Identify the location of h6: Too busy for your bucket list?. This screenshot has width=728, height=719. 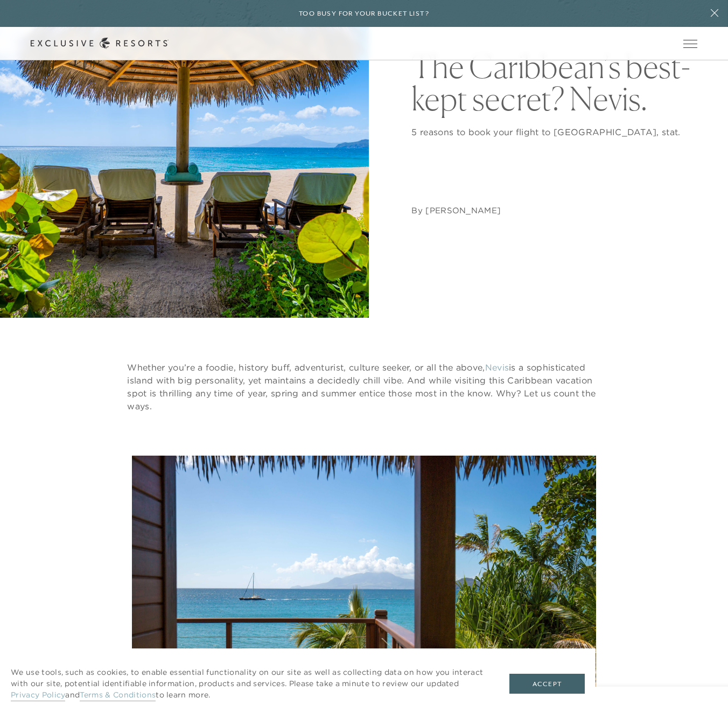
(364, 14).